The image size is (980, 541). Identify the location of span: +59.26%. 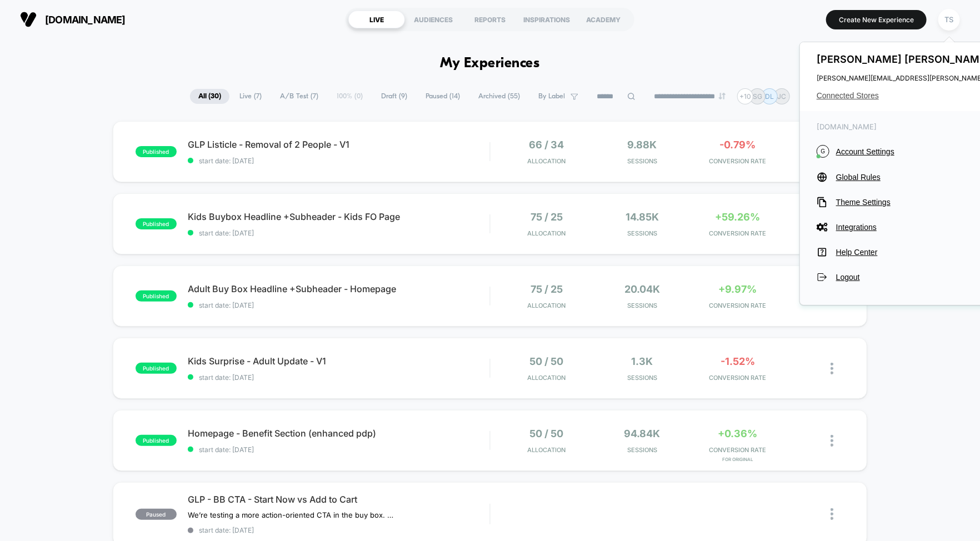
(738, 217).